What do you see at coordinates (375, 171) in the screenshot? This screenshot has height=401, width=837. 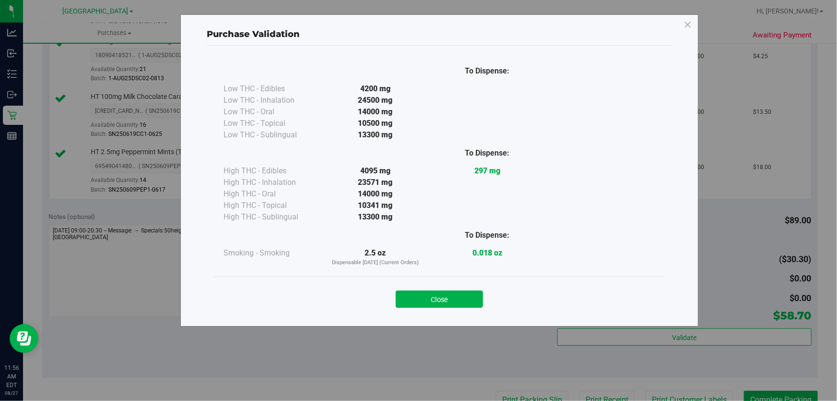 I see `div: 4095 mg` at bounding box center [375, 171].